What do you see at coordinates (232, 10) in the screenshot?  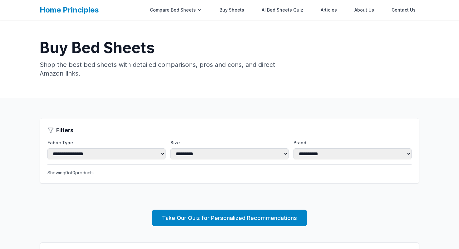 I see `a: Buy Sheets` at bounding box center [232, 10].